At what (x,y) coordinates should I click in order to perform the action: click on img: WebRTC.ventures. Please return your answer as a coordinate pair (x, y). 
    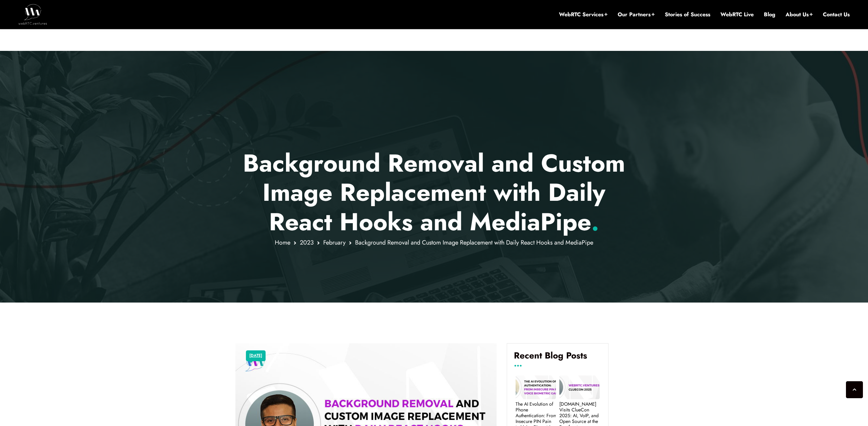
    Looking at the image, I should click on (33, 14).